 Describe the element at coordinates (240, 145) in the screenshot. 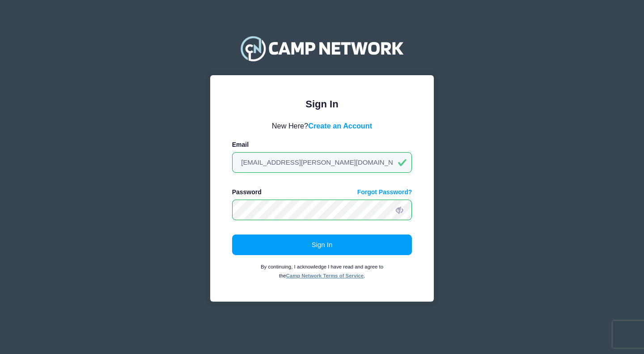

I see `label: Email` at that location.